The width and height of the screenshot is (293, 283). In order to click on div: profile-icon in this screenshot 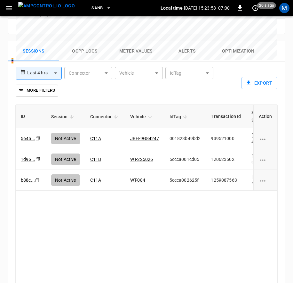, I will do `click(285, 8)`.